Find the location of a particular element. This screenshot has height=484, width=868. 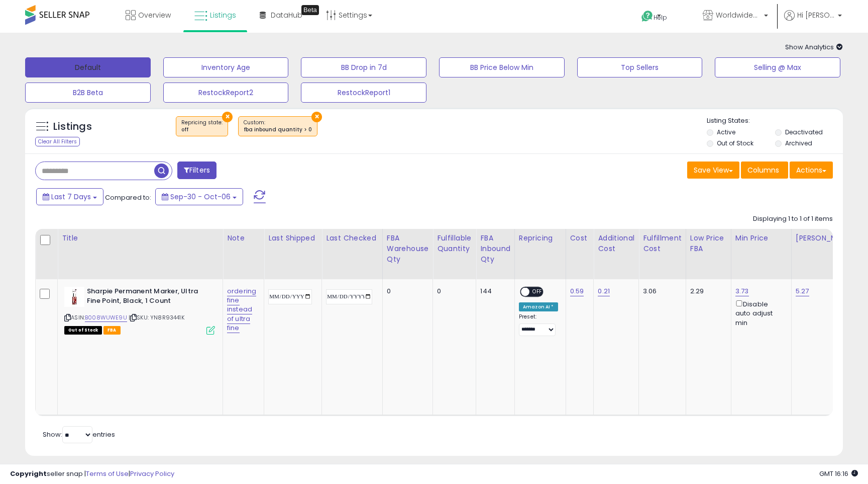

button: Sep-30 - Oct-06 is located at coordinates (199, 197).